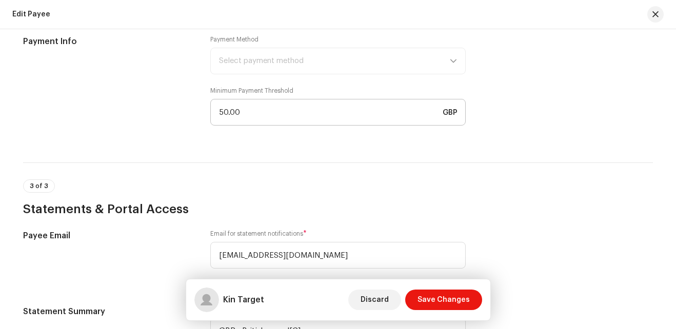 Image resolution: width=676 pixels, height=329 pixels. Describe the element at coordinates (259, 234) in the screenshot. I see `label: Email for statement notifications` at that location.